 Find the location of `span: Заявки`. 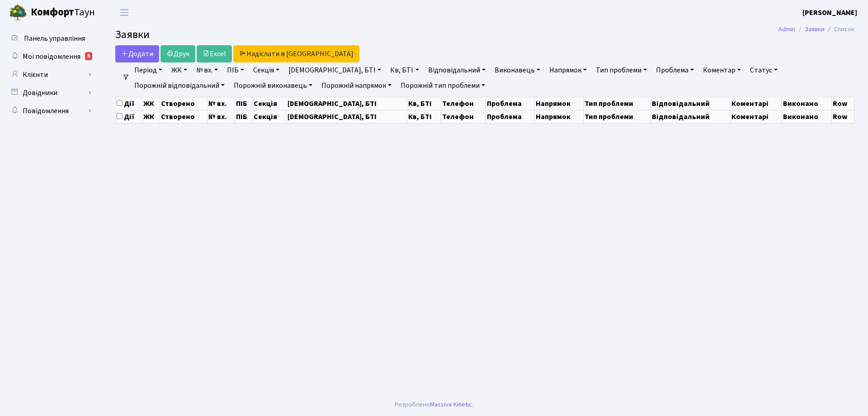

span: Заявки is located at coordinates (132, 34).